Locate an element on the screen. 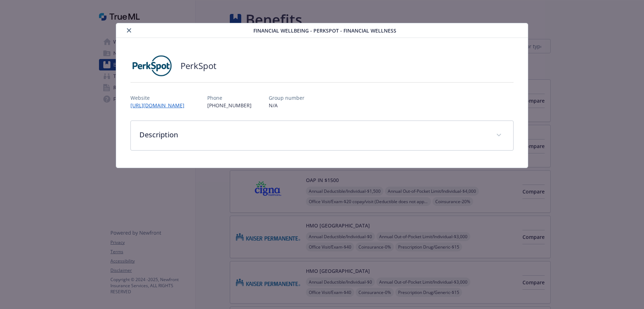  h2: PerkSpot is located at coordinates (198, 66).